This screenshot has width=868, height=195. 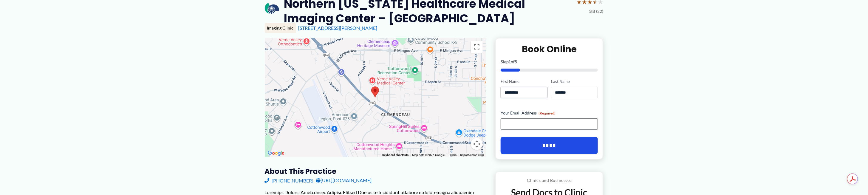 What do you see at coordinates (453, 154) in the screenshot?
I see `a: Terms (opens in new tab)` at bounding box center [453, 154].